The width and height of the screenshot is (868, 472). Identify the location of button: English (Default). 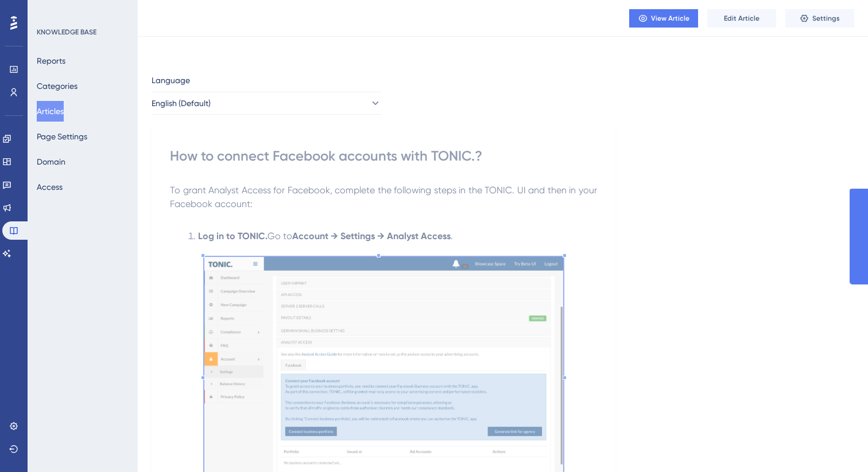
(266, 103).